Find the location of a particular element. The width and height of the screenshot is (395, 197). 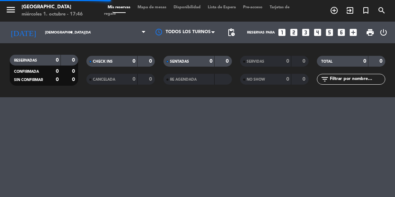

i: exit_to_app is located at coordinates (350, 10).